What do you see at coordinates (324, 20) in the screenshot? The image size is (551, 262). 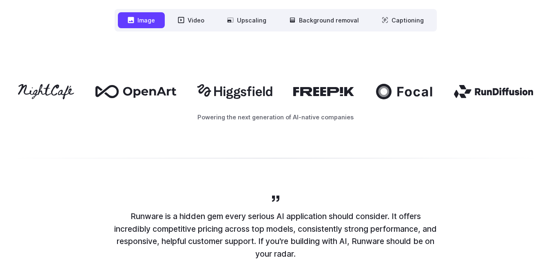 I see `button: Background removal` at bounding box center [324, 20].